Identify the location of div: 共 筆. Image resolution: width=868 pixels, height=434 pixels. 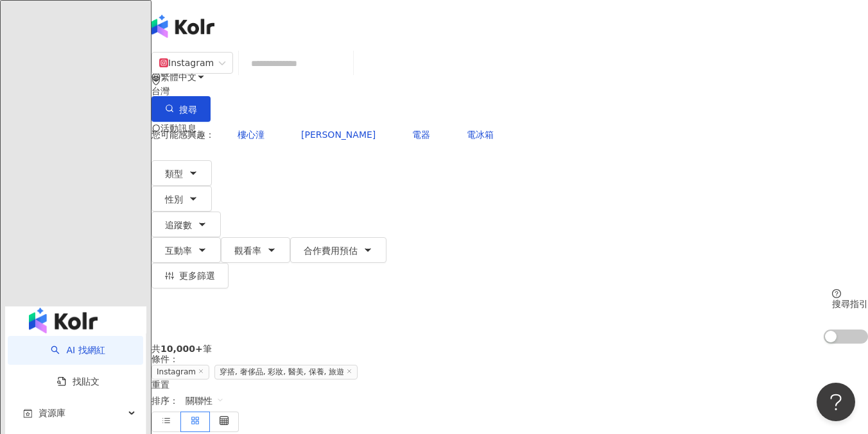
(510, 349).